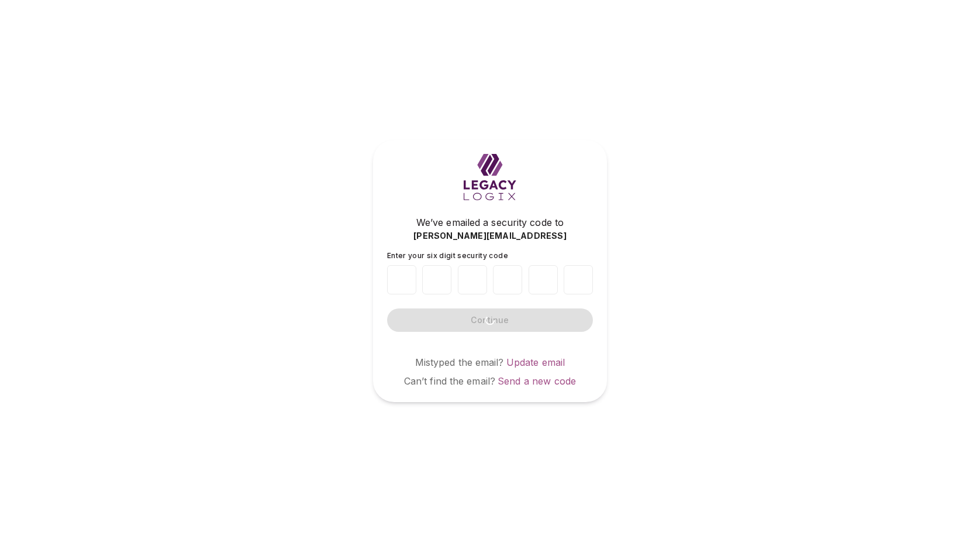 The image size is (980, 542). Describe the element at coordinates (537, 381) in the screenshot. I see `span: Send a new code` at that location.